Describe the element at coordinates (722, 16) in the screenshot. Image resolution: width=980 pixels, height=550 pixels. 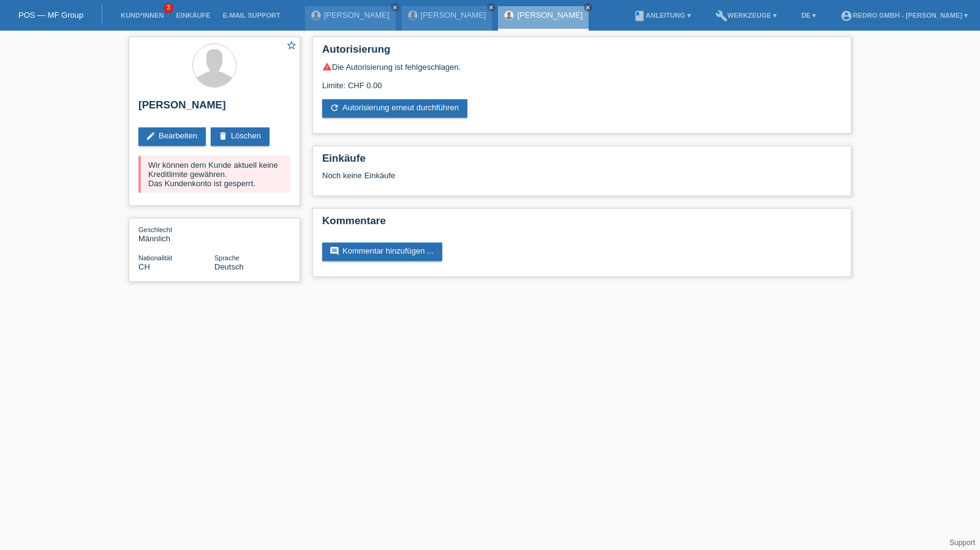
I see `i: build` at that location.